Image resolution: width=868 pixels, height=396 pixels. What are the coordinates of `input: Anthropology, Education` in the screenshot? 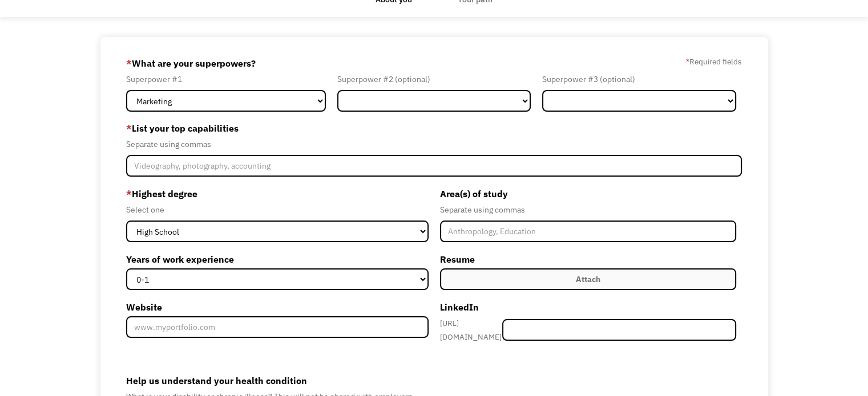 It's located at (588, 232).